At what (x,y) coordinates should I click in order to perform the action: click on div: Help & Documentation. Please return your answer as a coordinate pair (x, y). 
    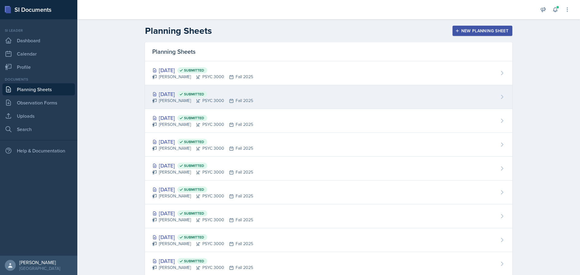
    Looking at the image, I should click on (39, 151).